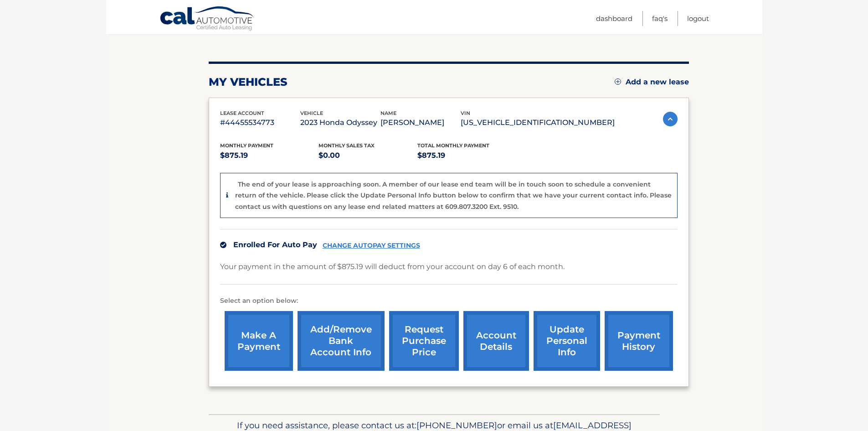 Image resolution: width=868 pixels, height=431 pixels. Describe the element at coordinates (615, 18) in the screenshot. I see `a: Dashboard` at that location.